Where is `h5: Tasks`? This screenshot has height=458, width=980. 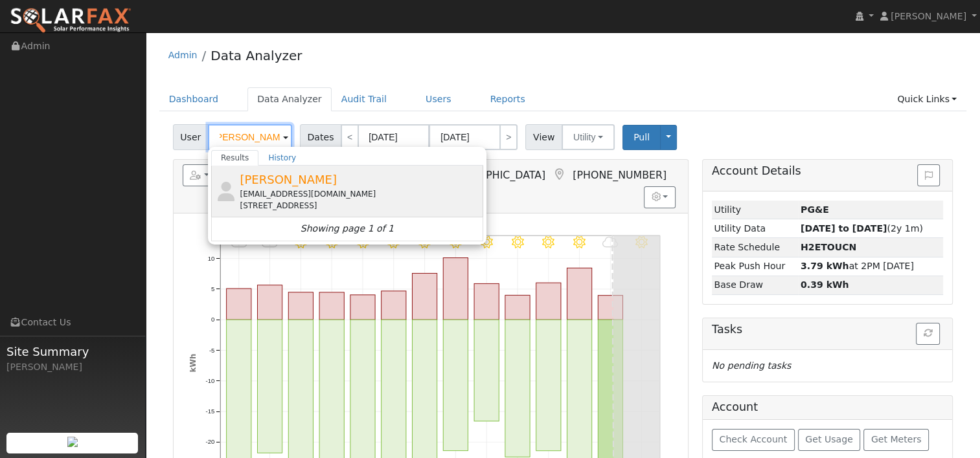 h5: Tasks is located at coordinates (827, 329).